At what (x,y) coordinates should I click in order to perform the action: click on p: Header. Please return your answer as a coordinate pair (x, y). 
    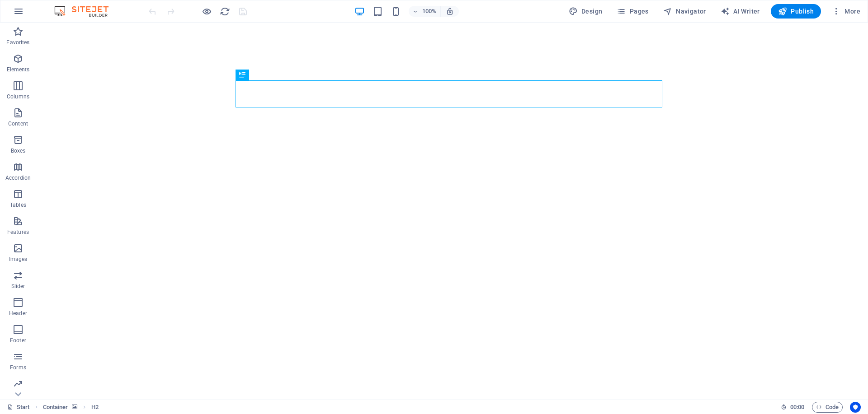
    Looking at the image, I should click on (18, 314).